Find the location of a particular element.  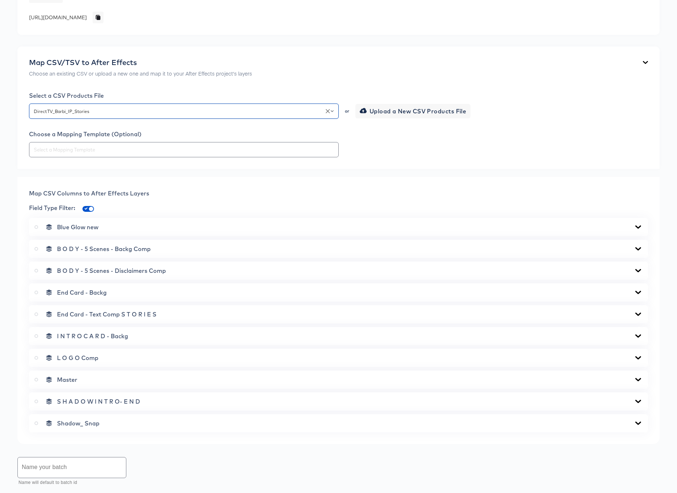

span: Map CSV Columns to After Effects Layers is located at coordinates (89, 193).